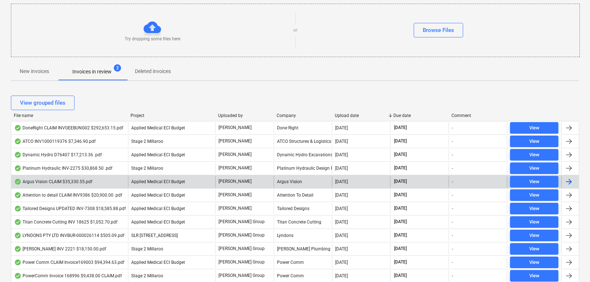  I want to click on p: or, so click(295, 30).